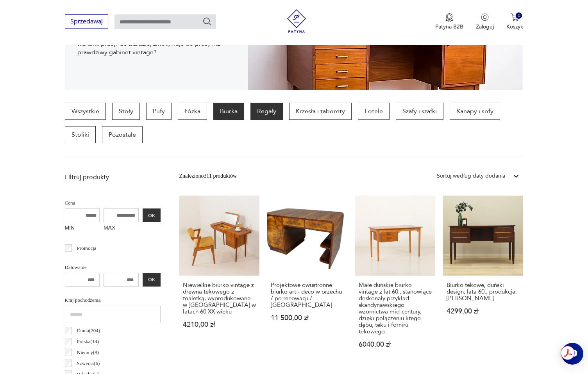 The image size is (588, 374). I want to click on p: Fotele, so click(374, 111).